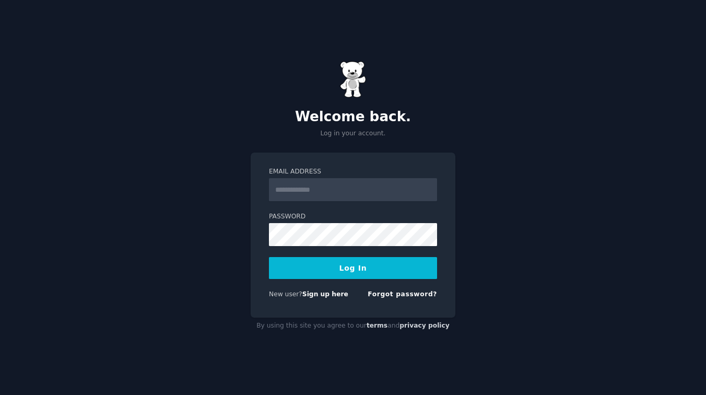 The width and height of the screenshot is (706, 395). Describe the element at coordinates (353, 134) in the screenshot. I see `p: Log in your account.` at that location.